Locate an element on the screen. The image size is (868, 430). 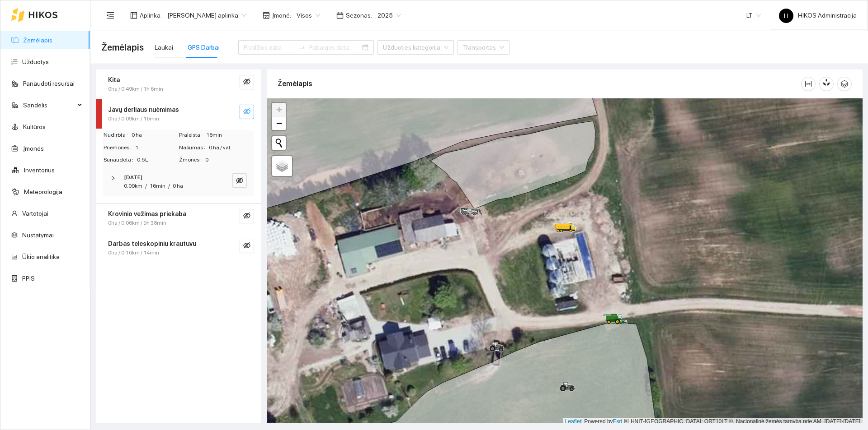
button: column-width is located at coordinates (809, 84).